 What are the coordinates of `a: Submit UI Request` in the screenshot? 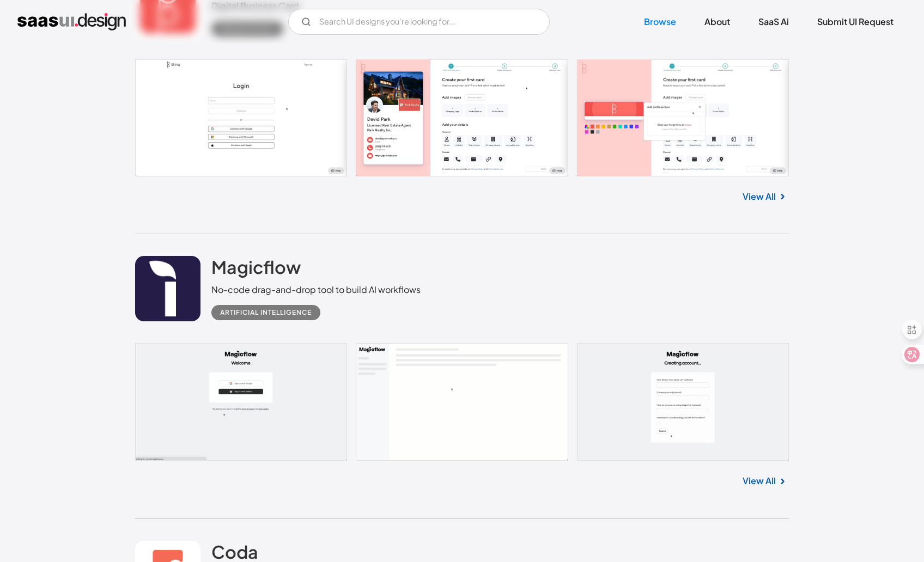 It's located at (855, 21).